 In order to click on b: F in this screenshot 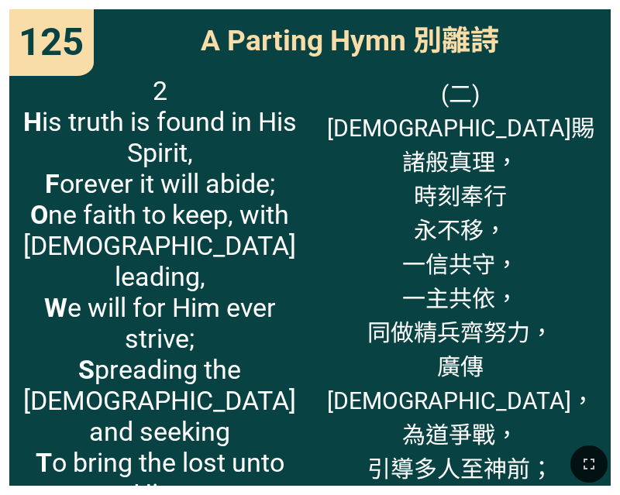, I will do `click(52, 184)`.